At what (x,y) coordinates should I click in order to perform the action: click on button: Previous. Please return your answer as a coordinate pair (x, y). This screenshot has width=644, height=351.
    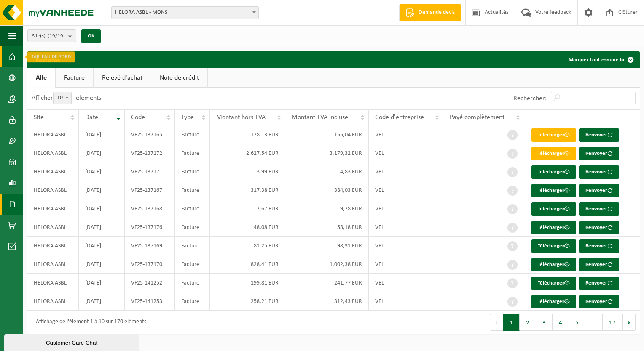
    Looking at the image, I should click on (496, 323).